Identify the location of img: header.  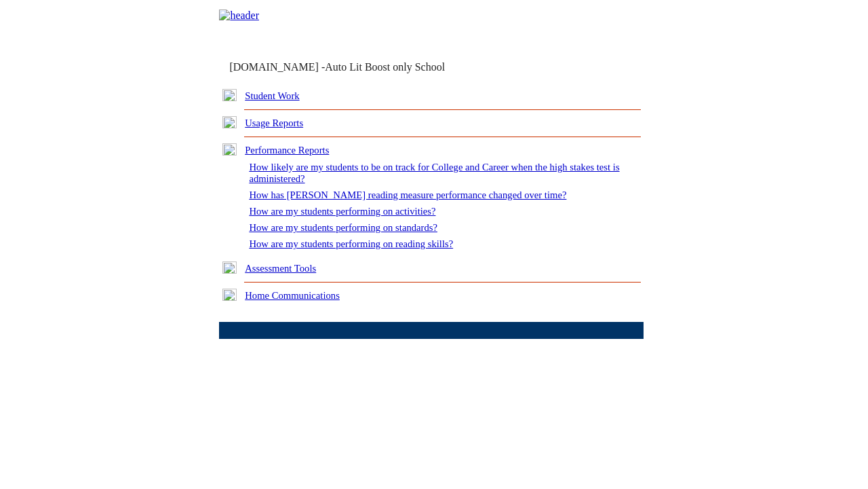
(239, 15).